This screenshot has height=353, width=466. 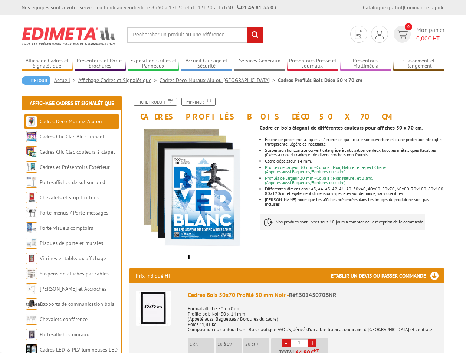 I want to click on img: Chevalets et stop trottoirs, so click(x=32, y=198).